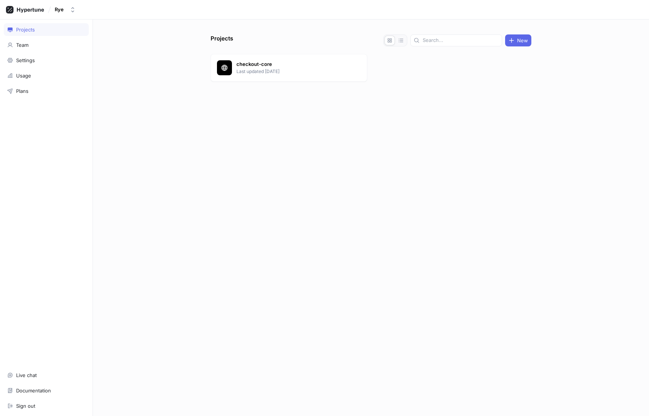 Image resolution: width=649 pixels, height=416 pixels. What do you see at coordinates (22, 45) in the screenshot?
I see `div: Team` at bounding box center [22, 45].